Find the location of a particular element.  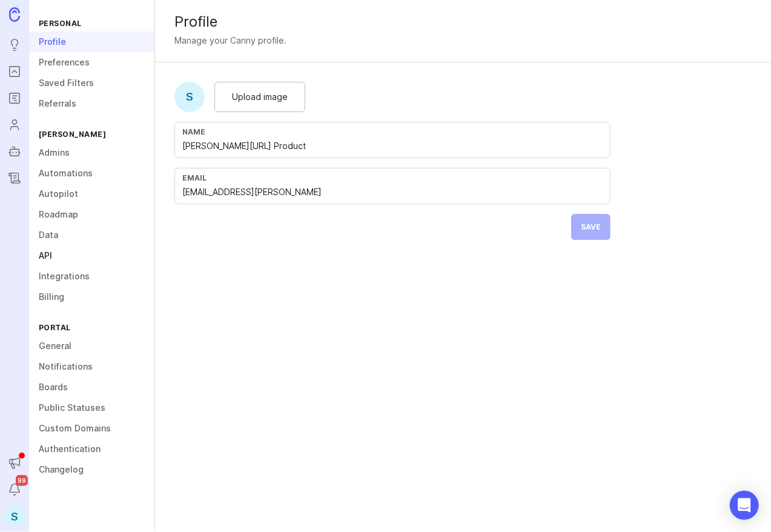

button: Notifications is located at coordinates (15, 489).